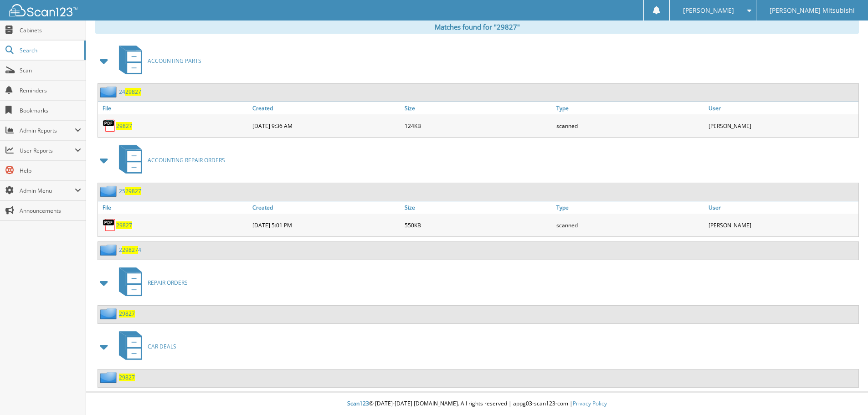 The width and height of the screenshot is (868, 415). What do you see at coordinates (50, 170) in the screenshot?
I see `span: Help` at bounding box center [50, 170].